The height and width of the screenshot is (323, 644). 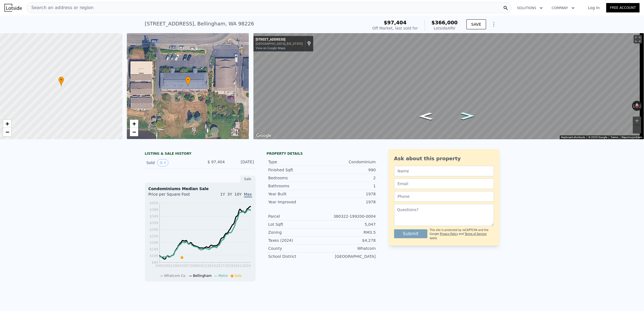 I want to click on button: SAVE, so click(x=476, y=24).